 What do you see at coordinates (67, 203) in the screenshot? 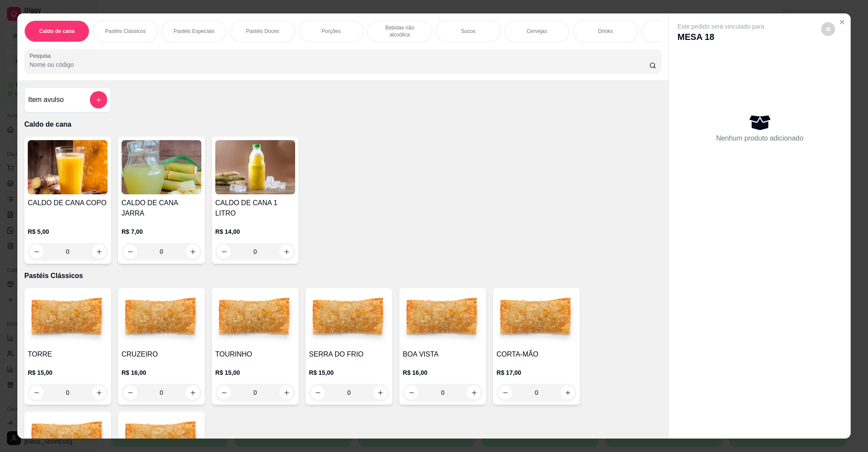
I see `h4: CALDO DE CANA COPO` at bounding box center [67, 203].